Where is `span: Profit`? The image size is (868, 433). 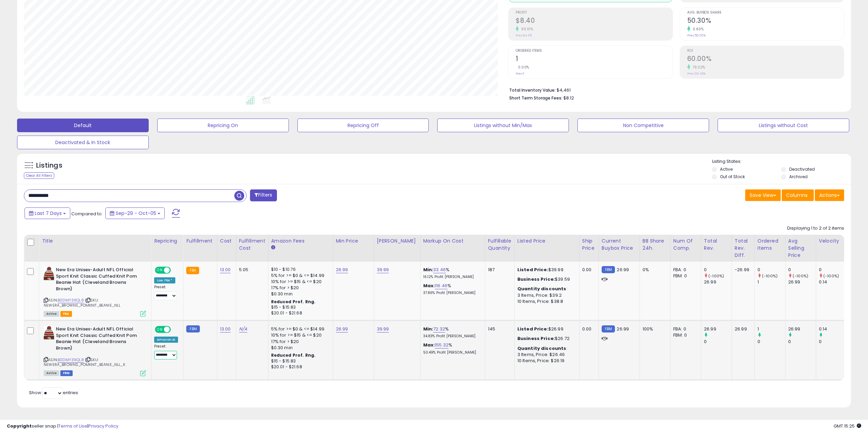
span: Profit is located at coordinates (594, 13).